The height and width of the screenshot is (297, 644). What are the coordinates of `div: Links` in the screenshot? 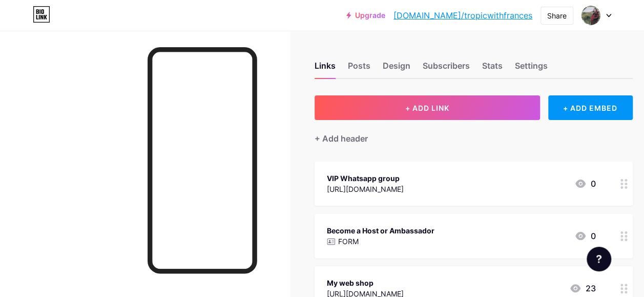 It's located at (325, 69).